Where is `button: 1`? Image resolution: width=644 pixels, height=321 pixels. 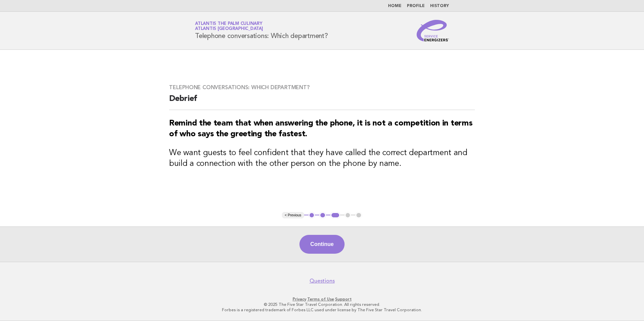 button: 1 is located at coordinates (312, 215).